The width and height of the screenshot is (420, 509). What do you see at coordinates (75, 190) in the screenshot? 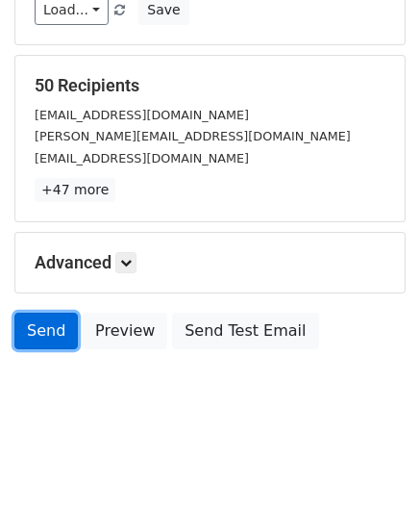
I see `a: +47 more` at bounding box center [75, 190].